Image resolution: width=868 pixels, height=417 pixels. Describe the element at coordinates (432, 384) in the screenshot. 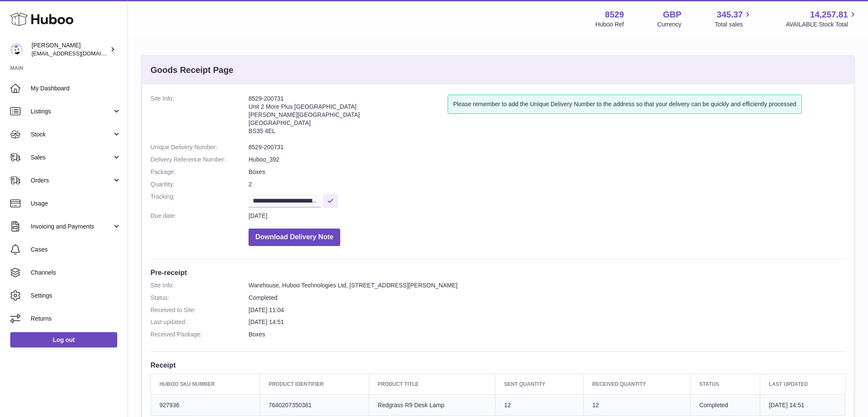

I see `th: Product title` at that location.